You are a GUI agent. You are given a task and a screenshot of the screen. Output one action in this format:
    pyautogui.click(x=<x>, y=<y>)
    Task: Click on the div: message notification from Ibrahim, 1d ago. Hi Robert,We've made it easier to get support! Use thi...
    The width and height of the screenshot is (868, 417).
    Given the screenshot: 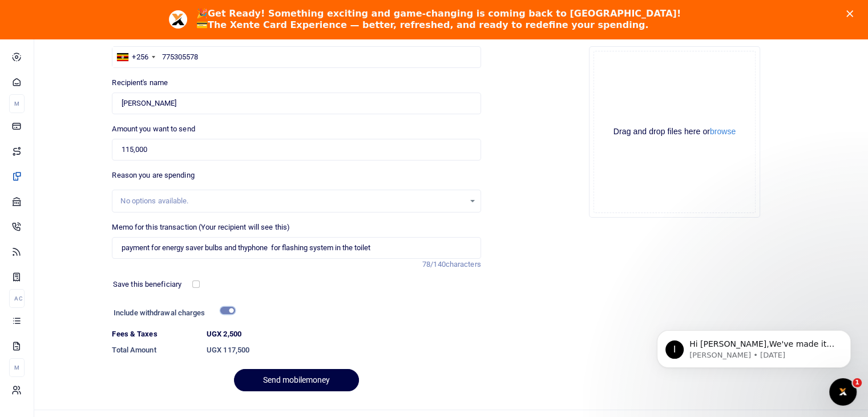 What is the action you would take?
    pyautogui.click(x=114, y=43)
    